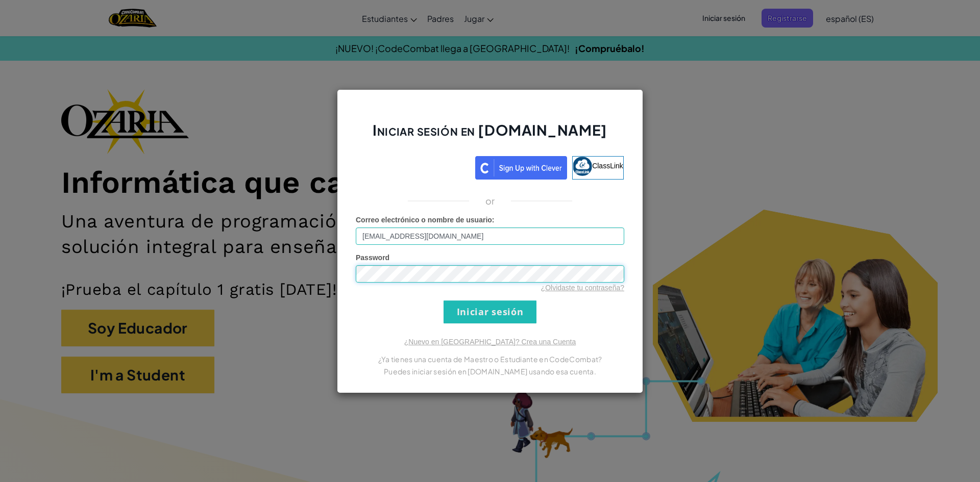  Describe the element at coordinates (373, 257) in the screenshot. I see `span: Password` at that location.